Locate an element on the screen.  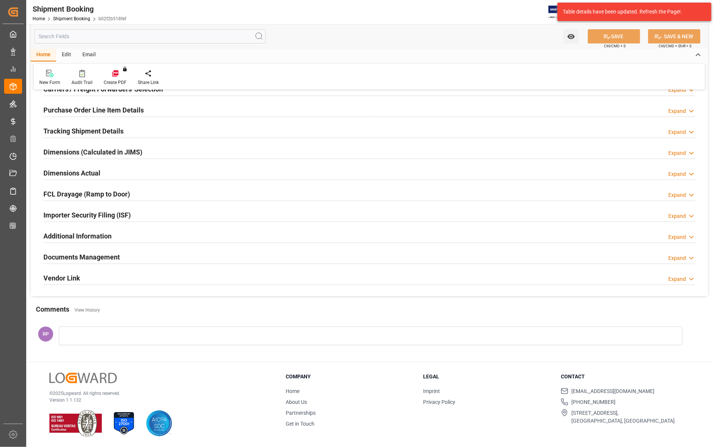
img: Logward Logo is located at coordinates (83, 378).